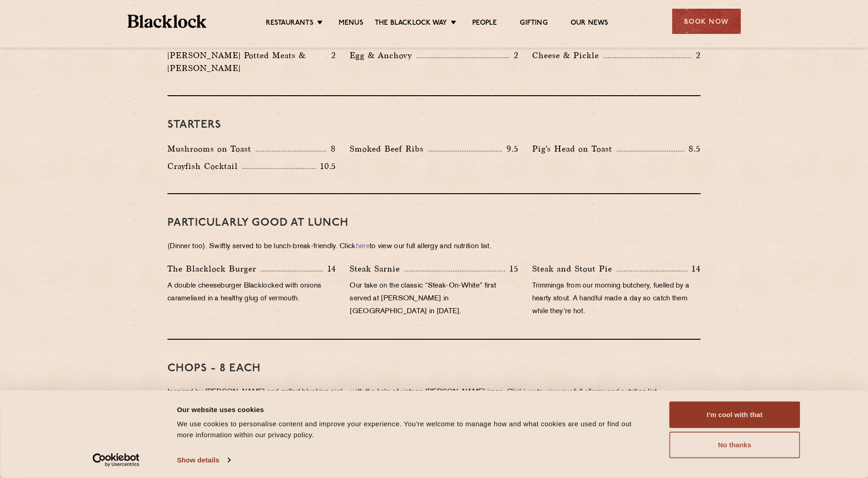 The image size is (868, 478). I want to click on p: The Blacklock Burger, so click(214, 268).